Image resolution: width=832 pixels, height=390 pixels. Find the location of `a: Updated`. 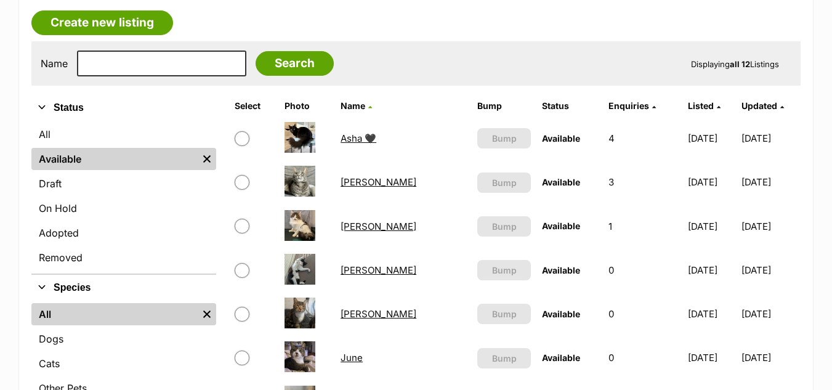

a: Updated is located at coordinates (762, 105).